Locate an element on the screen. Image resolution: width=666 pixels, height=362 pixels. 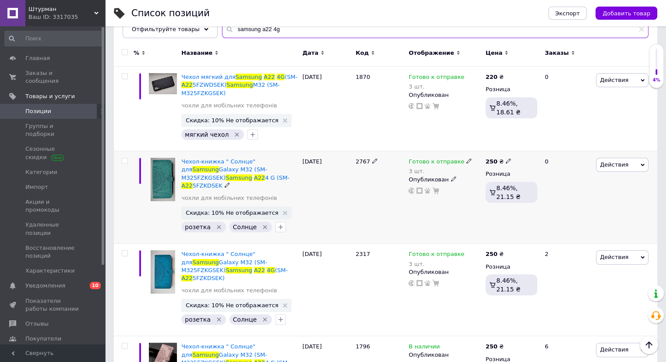
span: Добавить товар is located at coordinates (626, 13).